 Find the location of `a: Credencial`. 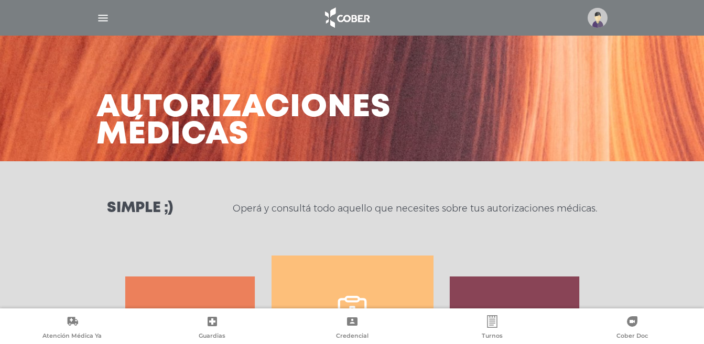

a: Credencial is located at coordinates (352, 328).